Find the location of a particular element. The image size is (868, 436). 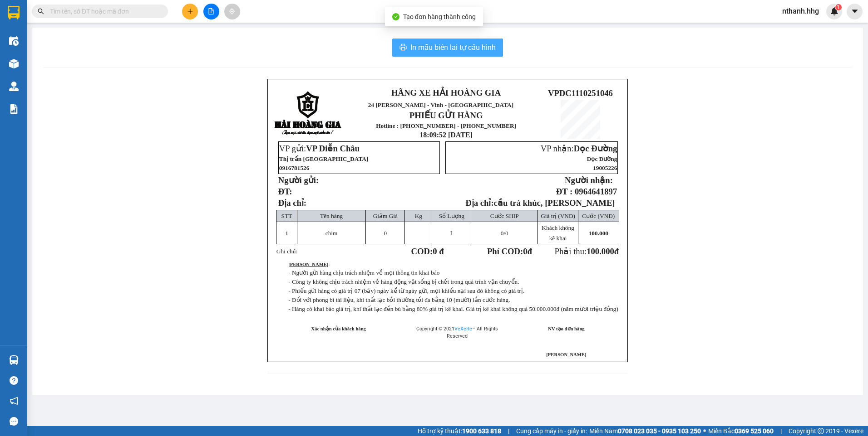

strong: Người nhận: is located at coordinates (589, 180).